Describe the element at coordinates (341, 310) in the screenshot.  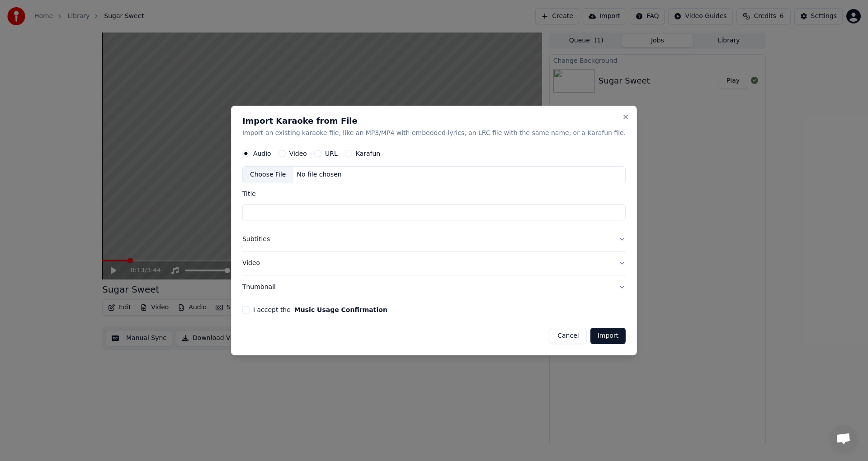
I see `button: I accept the` at that location.